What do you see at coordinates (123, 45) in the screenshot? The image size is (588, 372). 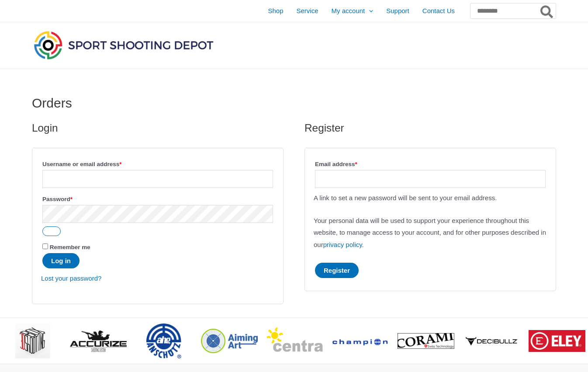 I see `img: Sport Shooting Depot` at bounding box center [123, 45].